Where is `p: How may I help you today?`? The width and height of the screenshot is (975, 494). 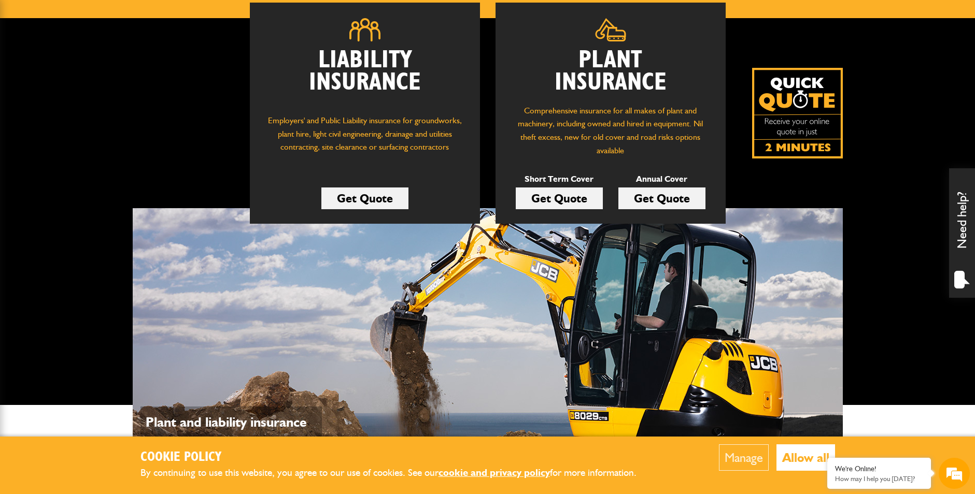
p: How may I help you today? is located at coordinates (879, 479).